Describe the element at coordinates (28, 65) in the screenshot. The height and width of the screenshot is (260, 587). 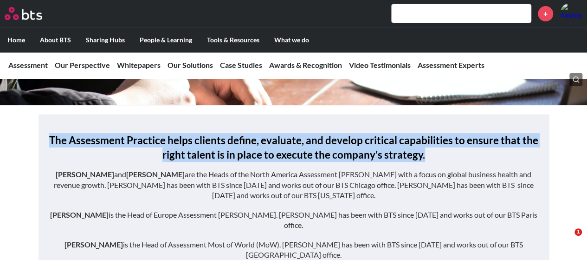
I see `a: Assessment` at that location.